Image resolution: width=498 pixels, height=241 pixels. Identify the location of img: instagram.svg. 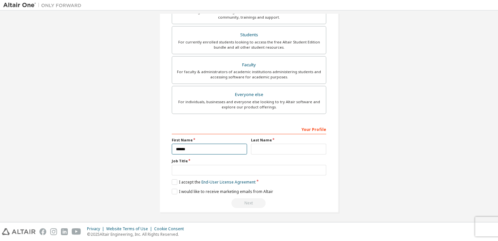
(53, 231).